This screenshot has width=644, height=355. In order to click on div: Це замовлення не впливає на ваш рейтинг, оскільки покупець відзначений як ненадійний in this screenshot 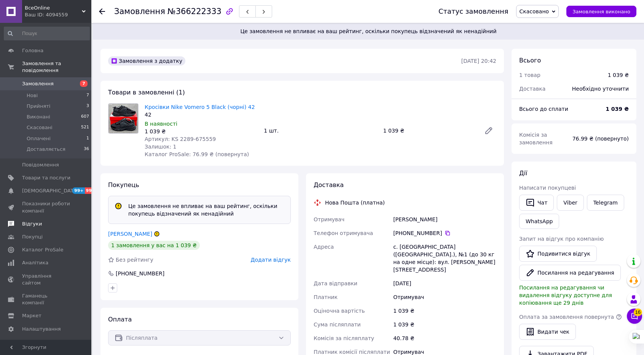, I will do `click(206, 210)`.